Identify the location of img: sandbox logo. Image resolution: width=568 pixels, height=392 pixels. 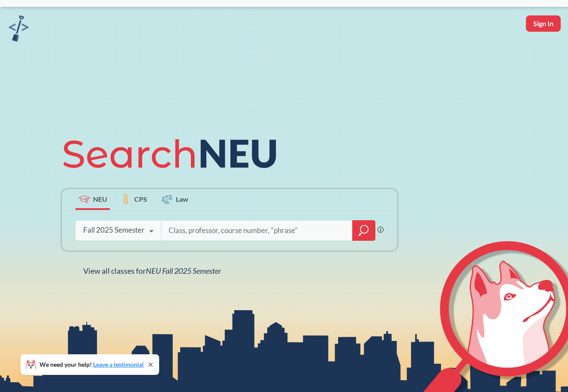
(18, 28).